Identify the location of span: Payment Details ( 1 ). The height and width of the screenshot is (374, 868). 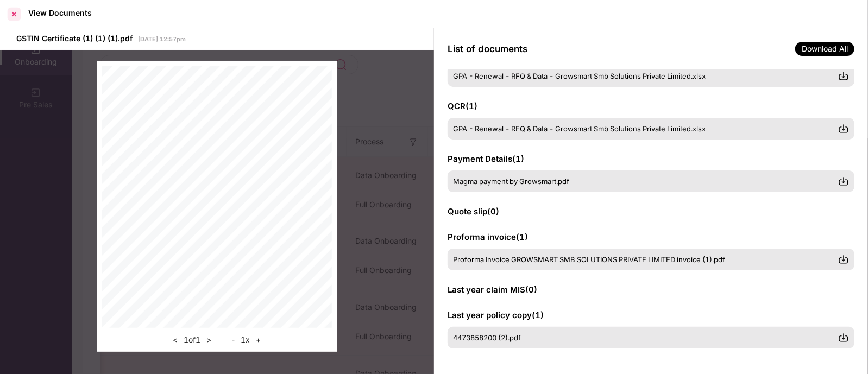
(485, 158).